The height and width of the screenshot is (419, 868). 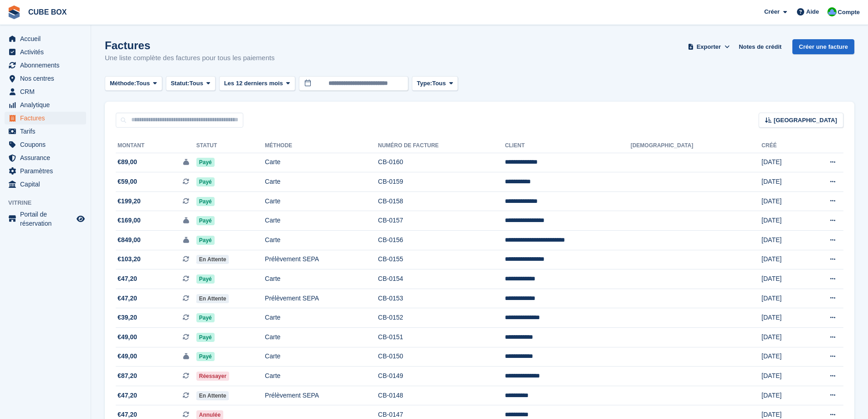 What do you see at coordinates (442, 298) in the screenshot?
I see `td: CB-0153` at bounding box center [442, 298].